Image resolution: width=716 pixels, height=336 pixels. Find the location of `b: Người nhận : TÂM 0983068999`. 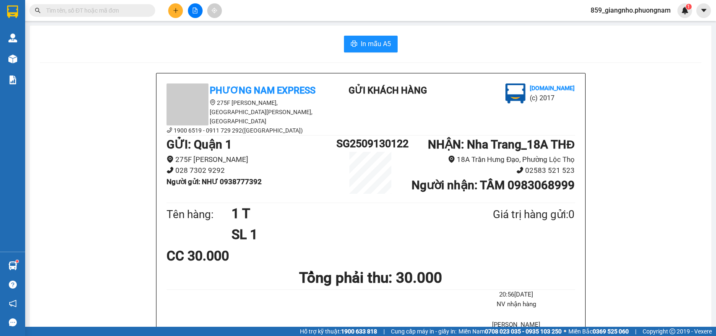

b: Người nhận : TÂM 0983068999 is located at coordinates (493, 185).